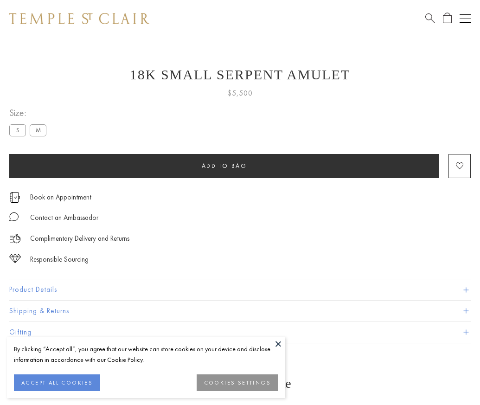 Image resolution: width=480 pixels, height=405 pixels. Describe the element at coordinates (240, 93) in the screenshot. I see `span: $5,500` at that location.